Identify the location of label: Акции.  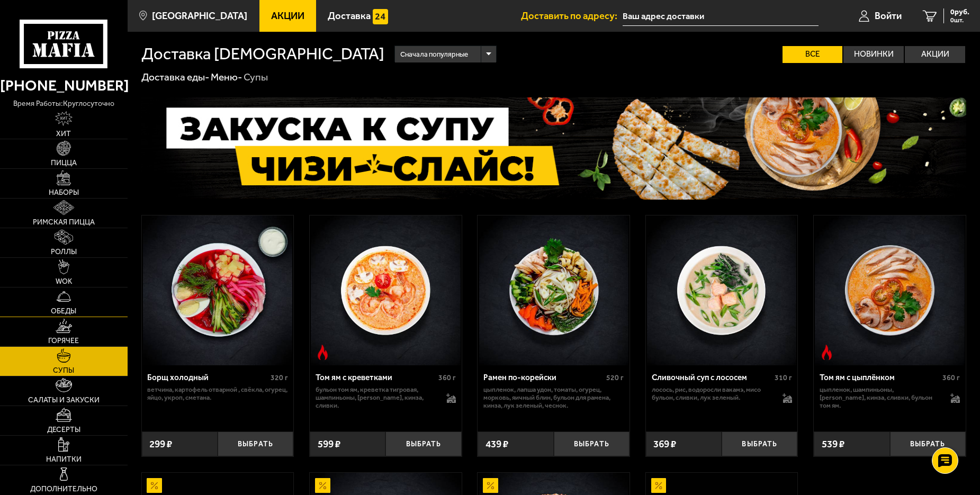
(934, 54).